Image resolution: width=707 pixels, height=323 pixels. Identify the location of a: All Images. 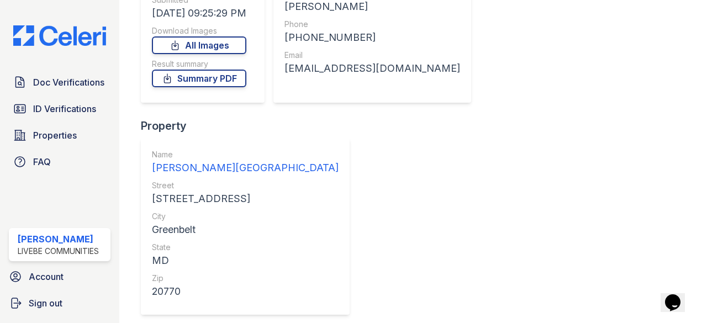
(199, 45).